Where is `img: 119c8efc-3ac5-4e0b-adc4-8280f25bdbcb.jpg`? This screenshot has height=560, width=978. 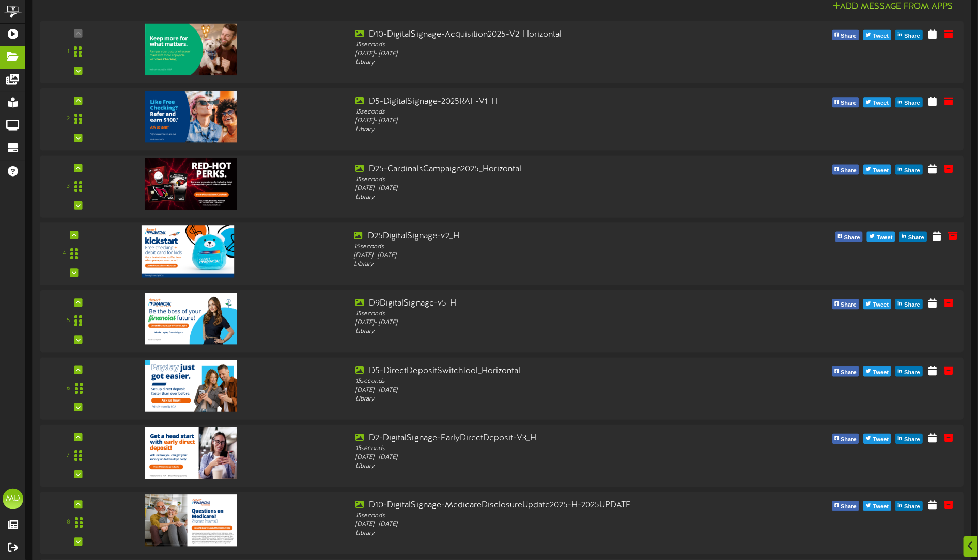
img: 119c8efc-3ac5-4e0b-adc4-8280f25bdbcb.jpg is located at coordinates (191, 453).